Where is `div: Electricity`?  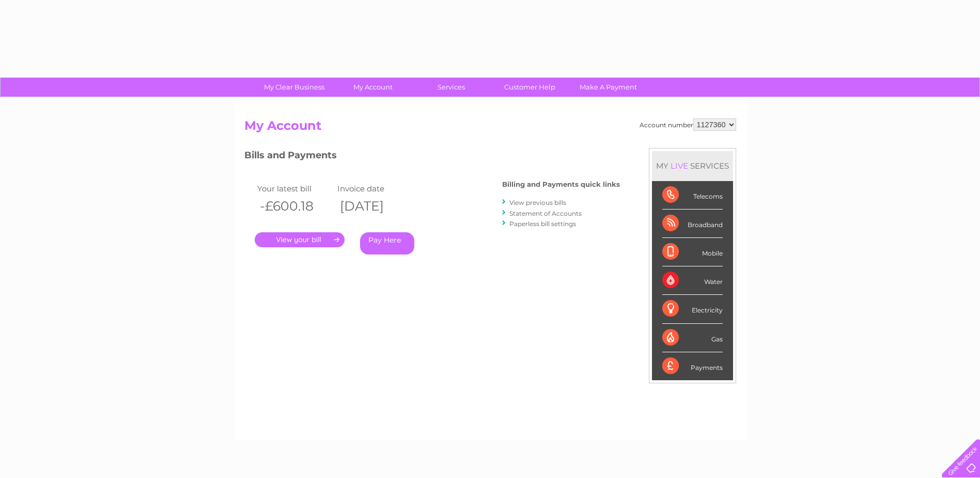
div: Electricity is located at coordinates (692, 309).